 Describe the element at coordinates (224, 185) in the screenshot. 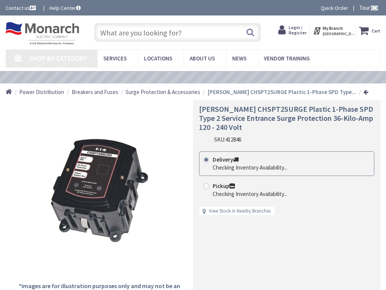

I see `strong: Pickup` at that location.